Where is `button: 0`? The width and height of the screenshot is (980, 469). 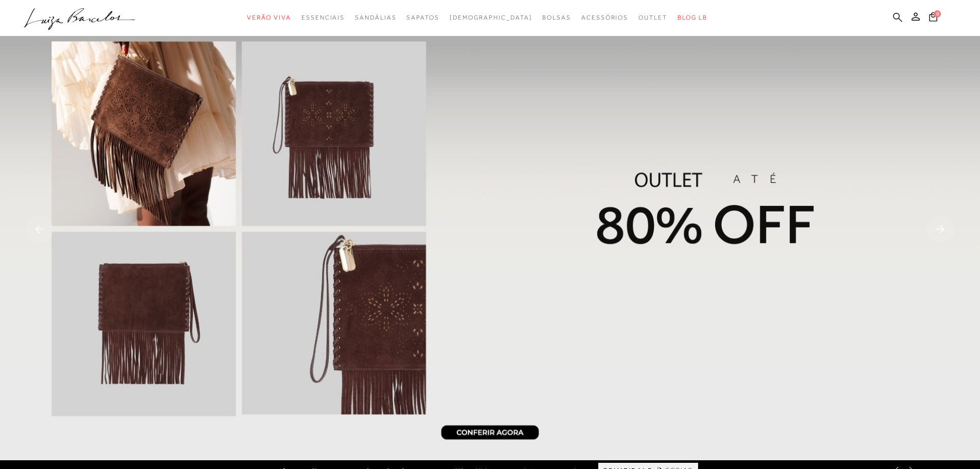 button: 0 is located at coordinates (933, 18).